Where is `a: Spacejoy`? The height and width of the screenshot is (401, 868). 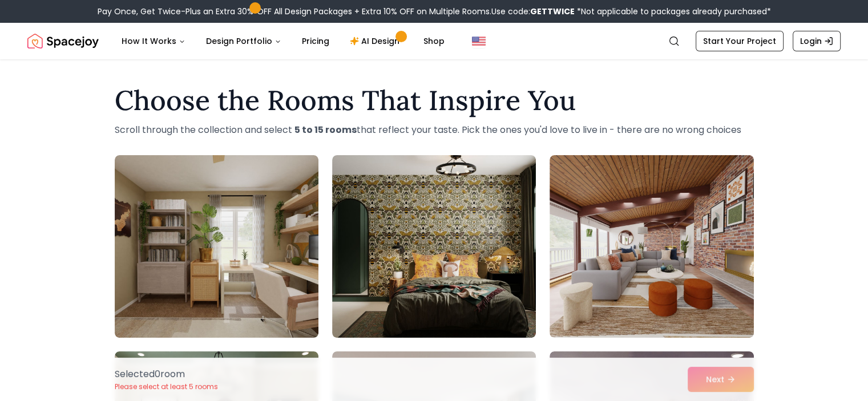
a: Spacejoy is located at coordinates (63, 41).